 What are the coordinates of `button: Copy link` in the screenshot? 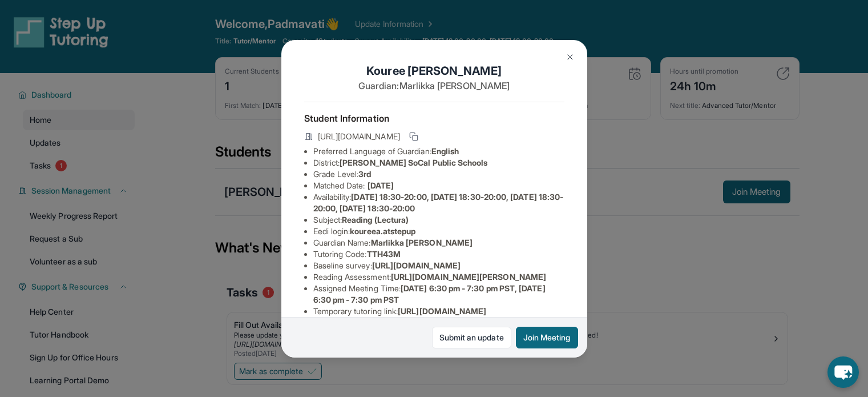 It's located at (414, 136).